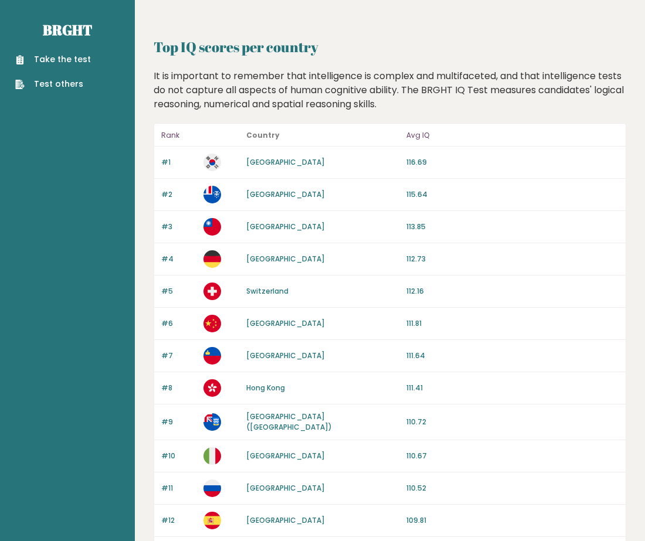 The height and width of the screenshot is (541, 645). I want to click on img: tw.svg, so click(212, 227).